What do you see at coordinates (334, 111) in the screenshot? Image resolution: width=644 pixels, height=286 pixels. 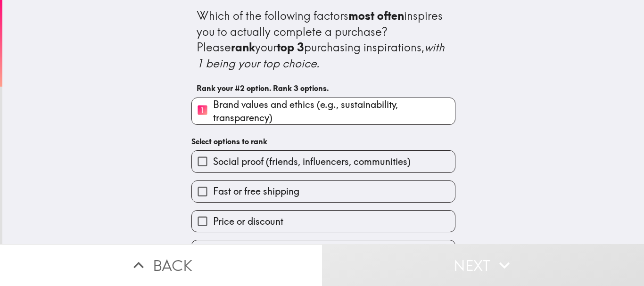 I see `span: Brand values and ethics (e.g., sustainability, transparency)` at bounding box center [334, 111].